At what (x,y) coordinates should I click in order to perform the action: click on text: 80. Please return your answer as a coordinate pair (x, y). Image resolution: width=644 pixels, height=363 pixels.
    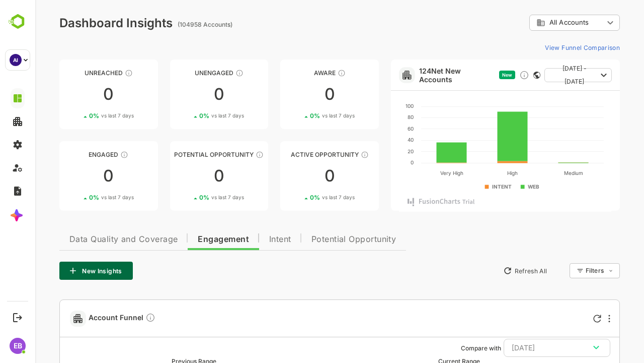
    Looking at the image, I should click on (375, 117).